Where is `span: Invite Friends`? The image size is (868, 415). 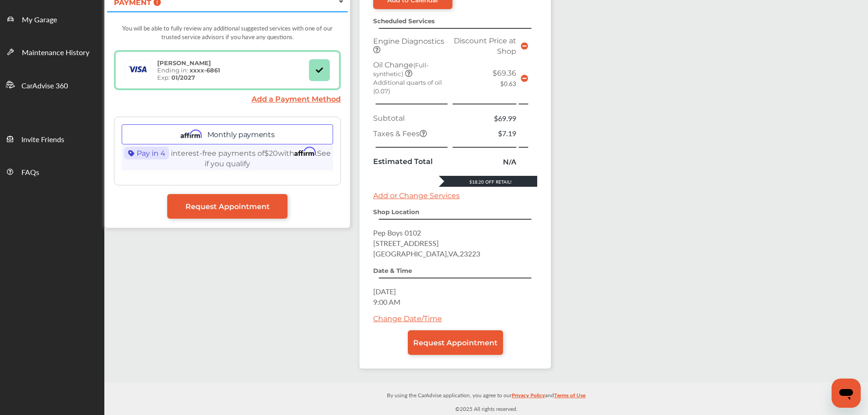 span: Invite Friends is located at coordinates (43, 140).